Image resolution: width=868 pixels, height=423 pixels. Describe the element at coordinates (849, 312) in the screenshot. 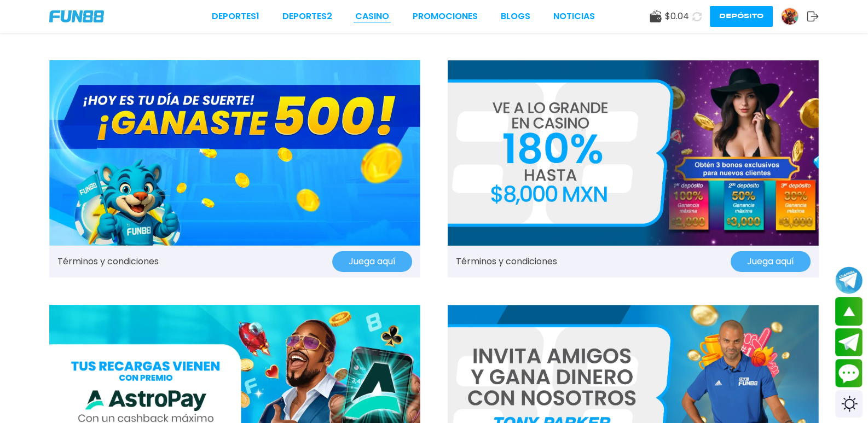

I see `button: scroll up` at that location.